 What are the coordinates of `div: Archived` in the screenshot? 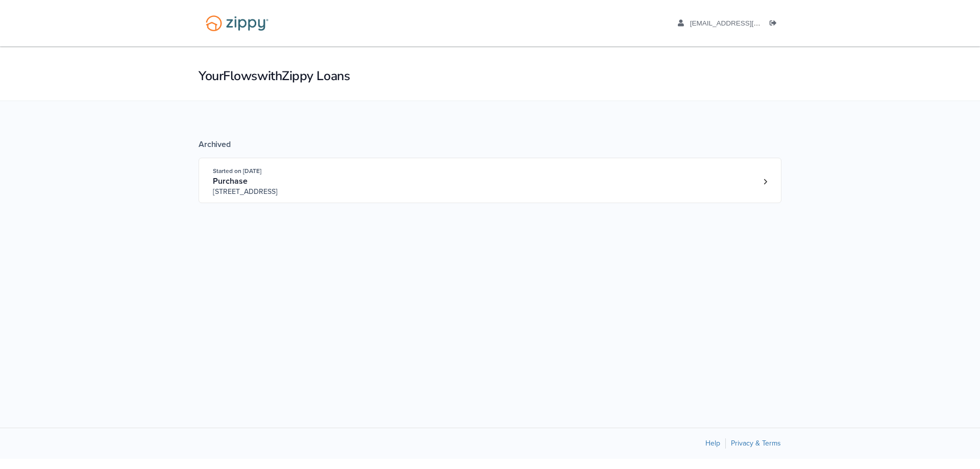 It's located at (490, 145).